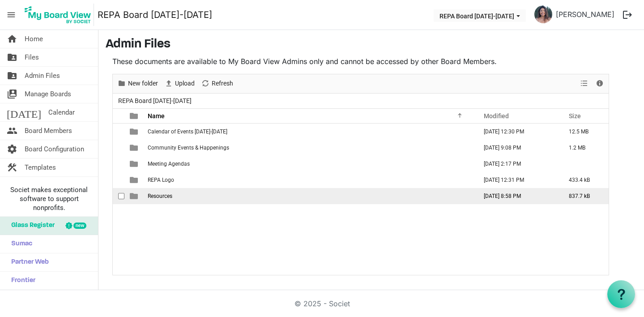 This screenshot has width=644, height=317. What do you see at coordinates (28, 263) in the screenshot?
I see `span: Partner Web` at bounding box center [28, 263].